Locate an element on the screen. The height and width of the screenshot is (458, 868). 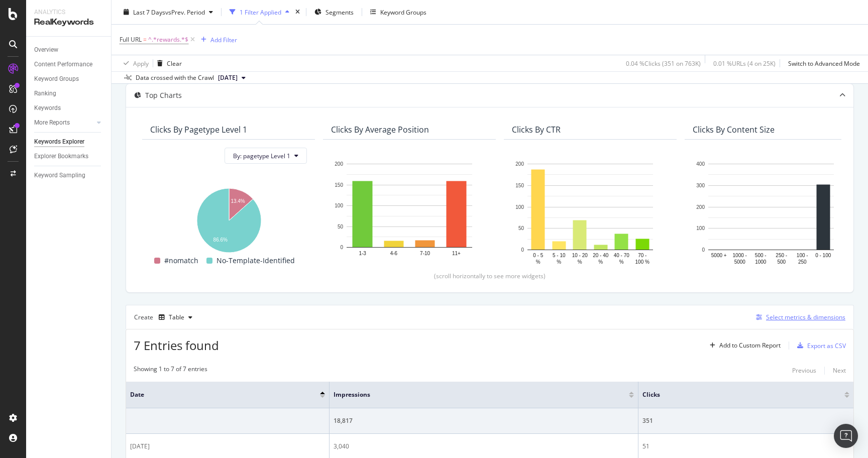
div: Create is located at coordinates (165, 317).